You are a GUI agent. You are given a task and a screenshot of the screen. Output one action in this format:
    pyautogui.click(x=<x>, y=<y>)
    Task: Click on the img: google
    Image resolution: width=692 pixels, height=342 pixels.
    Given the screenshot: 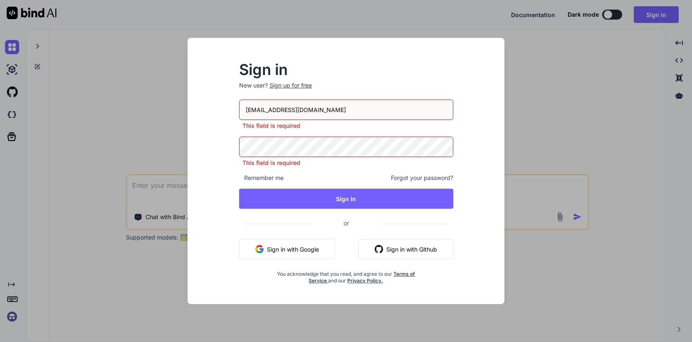 What is the action you would take?
    pyautogui.click(x=260, y=249)
    